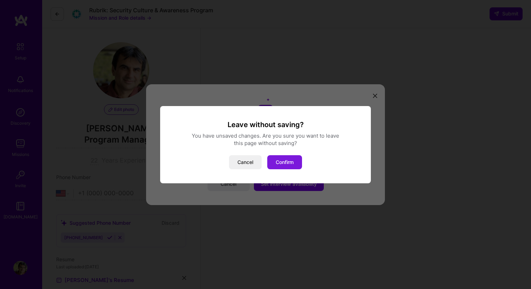 The height and width of the screenshot is (289, 531). What do you see at coordinates (265, 125) in the screenshot?
I see `h3: Leave without saving?` at bounding box center [265, 125].